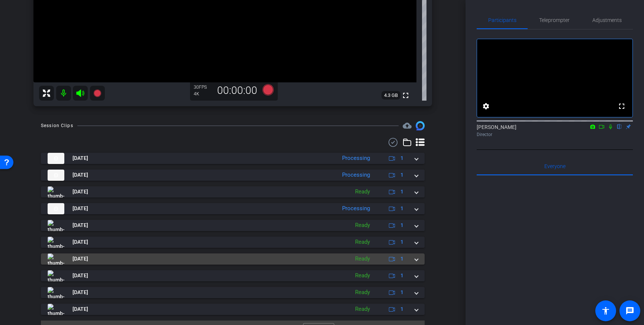 The height and width of the screenshot is (325, 644). Describe the element at coordinates (407, 126) in the screenshot. I see `span: Destinations for your clips` at that location.